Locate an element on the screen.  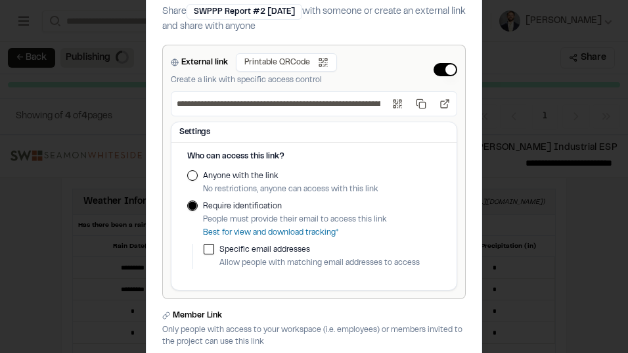
p: Only people with access to your workspace (i.e. employees) or members invited to the project can ... is located at coordinates (314, 335).